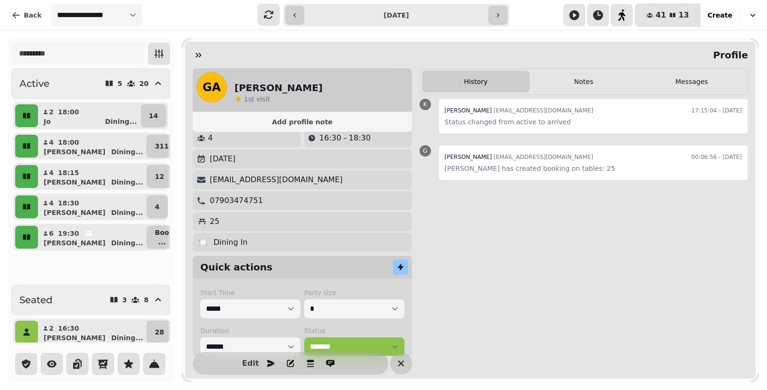 This screenshot has width=767, height=390. Describe the element at coordinates (68, 173) in the screenshot. I see `p: 18:15` at that location.